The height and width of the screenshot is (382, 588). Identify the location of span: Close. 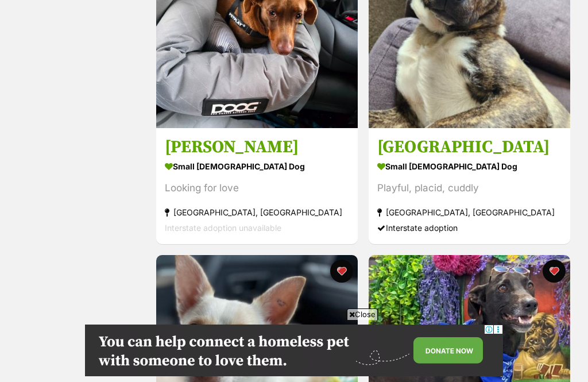
(362, 314).